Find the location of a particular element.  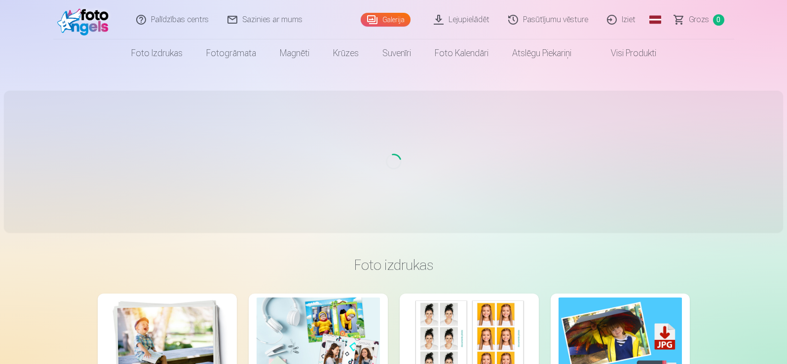

a: Suvenīri is located at coordinates (396, 53).